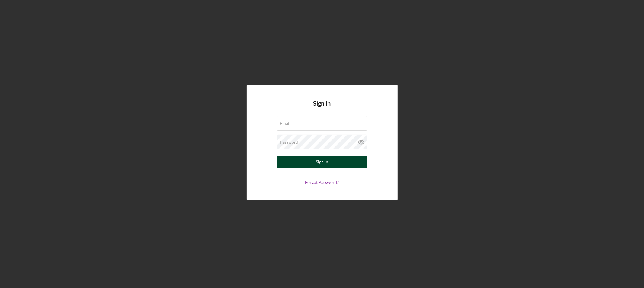 The width and height of the screenshot is (644, 288). Describe the element at coordinates (322, 162) in the screenshot. I see `div: Sign In` at that location.